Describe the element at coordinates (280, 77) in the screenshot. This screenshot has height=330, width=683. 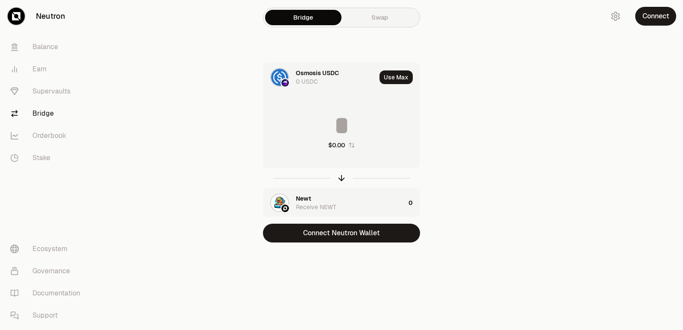
I see `img: USDC Logo` at that location.